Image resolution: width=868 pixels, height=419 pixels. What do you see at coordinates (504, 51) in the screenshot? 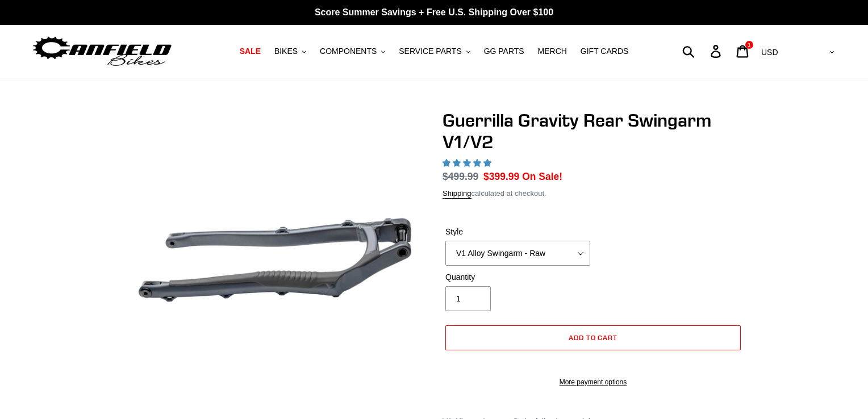
I see `a: GG PARTS` at bounding box center [504, 51].